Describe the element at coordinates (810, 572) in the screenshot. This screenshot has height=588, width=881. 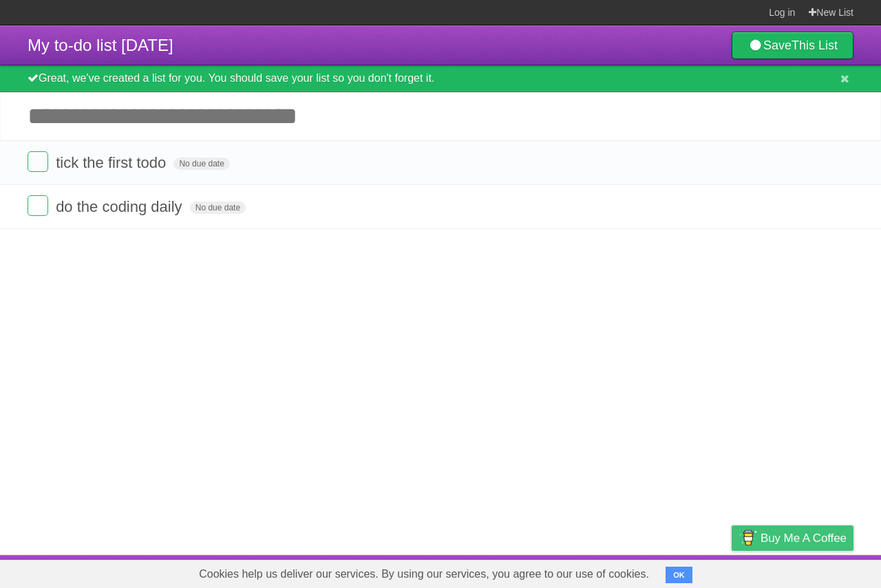
I see `a: Suggest a feature` at that location.